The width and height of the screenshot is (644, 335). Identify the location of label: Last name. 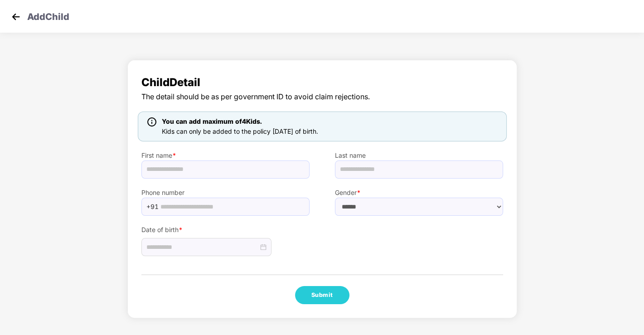
(419, 156).